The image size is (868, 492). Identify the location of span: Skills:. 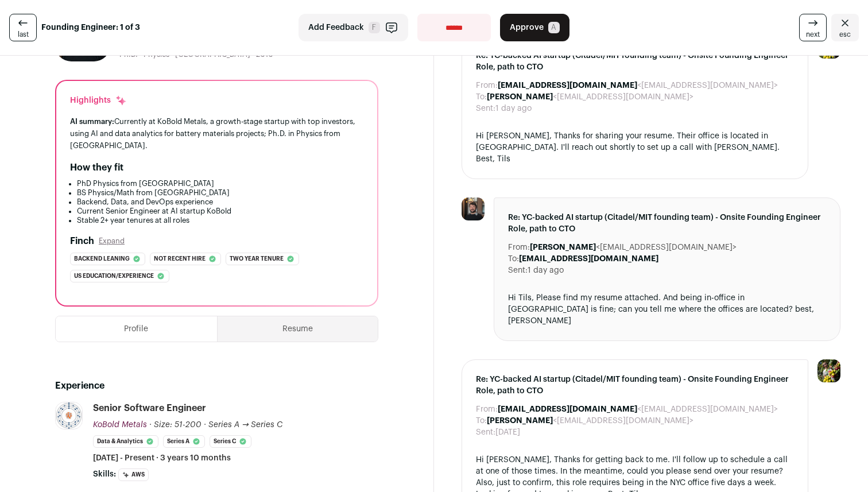
(105, 474).